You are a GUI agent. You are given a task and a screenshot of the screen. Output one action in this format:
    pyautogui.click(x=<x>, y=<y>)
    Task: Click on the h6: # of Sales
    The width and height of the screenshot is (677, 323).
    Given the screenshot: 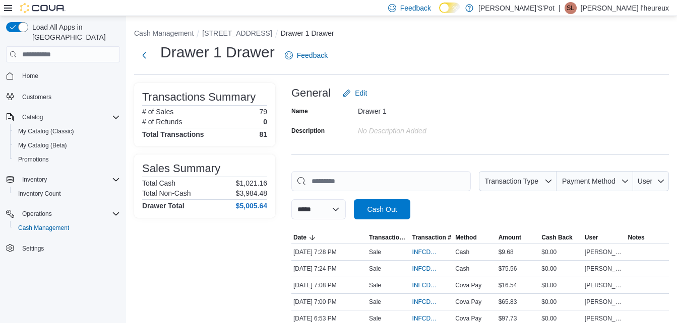 What is the action you would take?
    pyautogui.click(x=158, y=112)
    